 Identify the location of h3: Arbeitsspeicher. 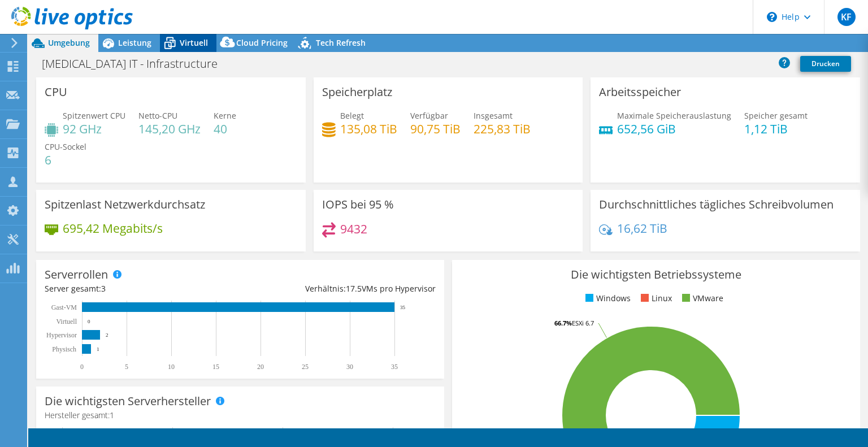
(640, 92).